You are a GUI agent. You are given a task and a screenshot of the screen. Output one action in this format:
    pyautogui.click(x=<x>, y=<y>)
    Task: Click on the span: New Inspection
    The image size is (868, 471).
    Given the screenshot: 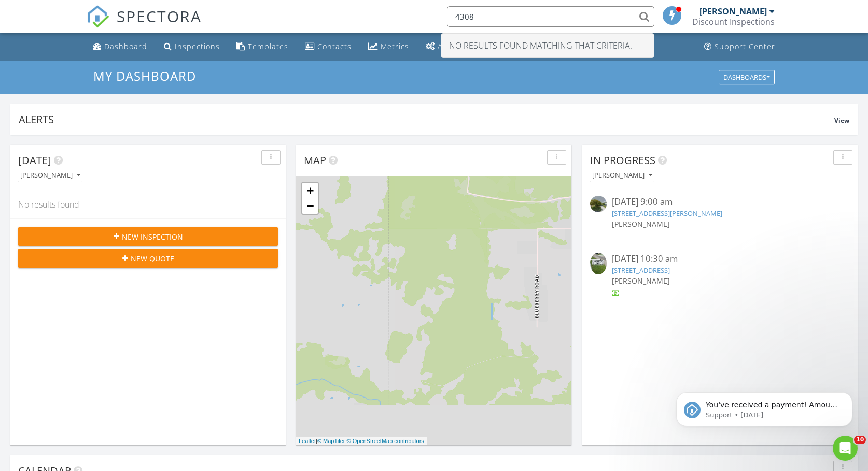 What is the action you would take?
    pyautogui.click(x=152, y=236)
    